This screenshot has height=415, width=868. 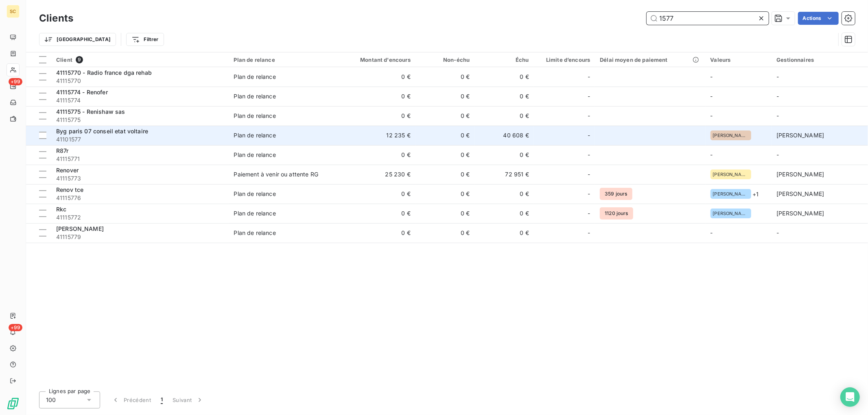 What do you see at coordinates (62, 150) in the screenshot?
I see `span: R87r` at bounding box center [62, 150].